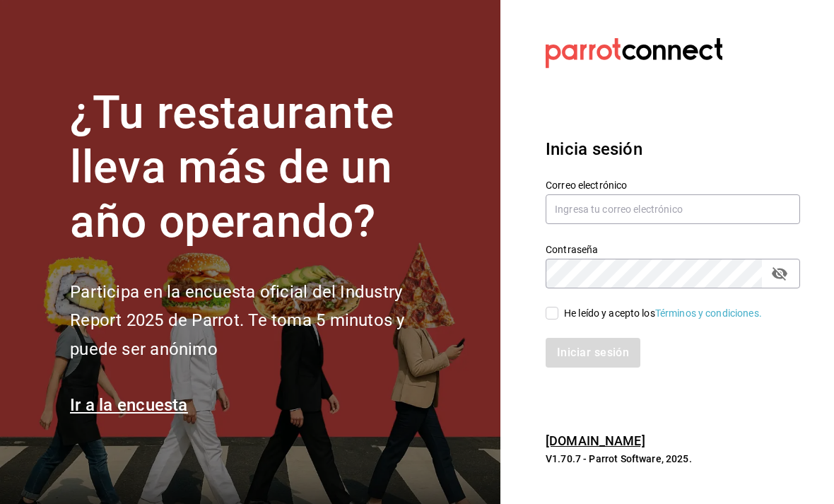  I want to click on div: He leído y acepto los, so click(663, 313).